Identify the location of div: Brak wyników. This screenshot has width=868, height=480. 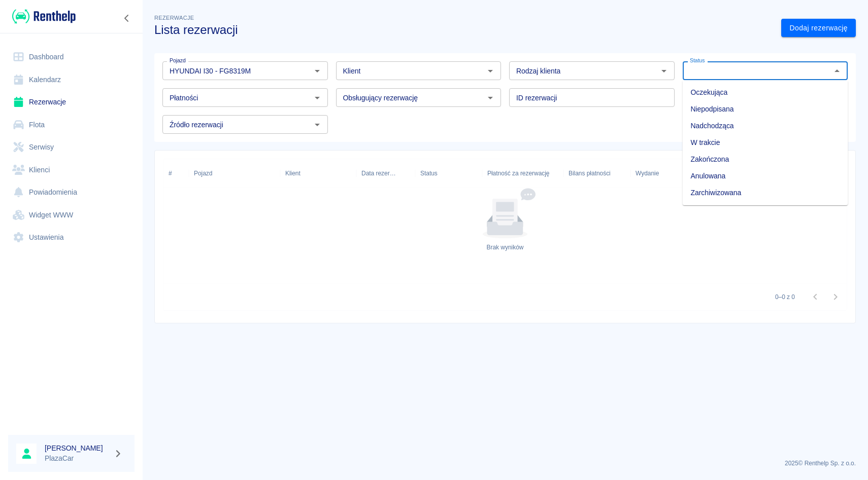
(505, 247).